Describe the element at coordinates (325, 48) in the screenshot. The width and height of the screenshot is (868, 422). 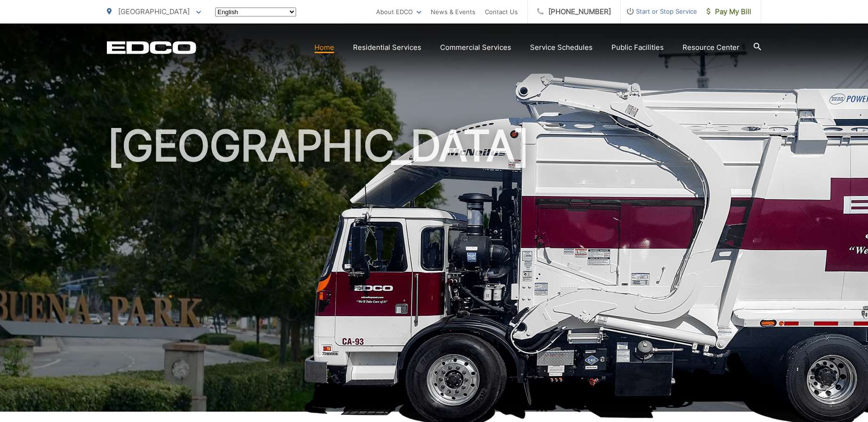
I see `a: Home` at that location.